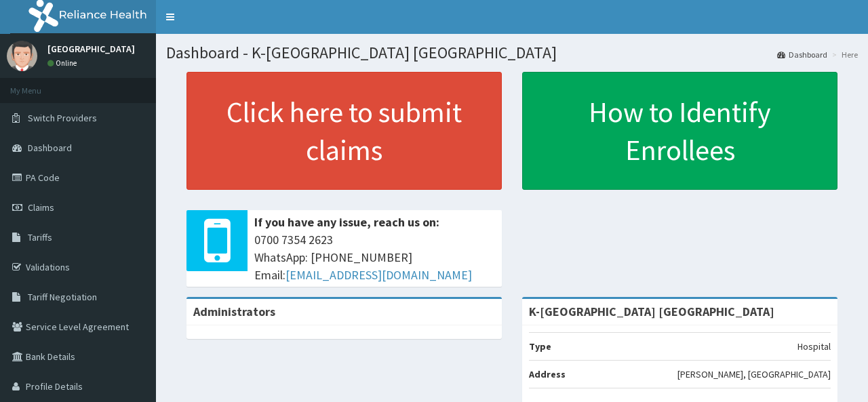  I want to click on span: Dashboard, so click(50, 148).